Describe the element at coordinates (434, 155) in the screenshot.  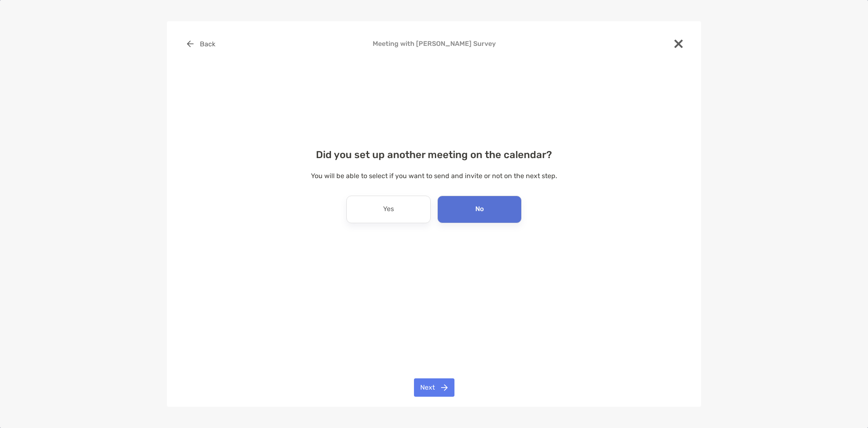
I see `h4: Did you set up another meeting on the calendar?` at that location.